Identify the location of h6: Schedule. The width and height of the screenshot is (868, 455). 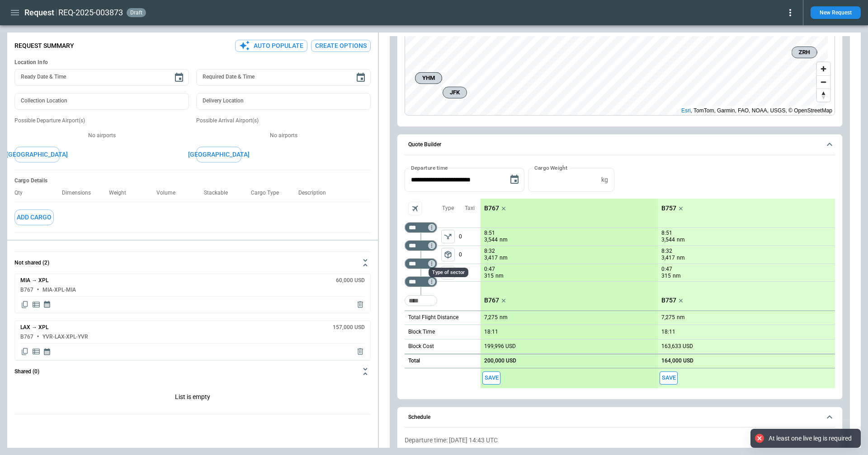
(419, 418).